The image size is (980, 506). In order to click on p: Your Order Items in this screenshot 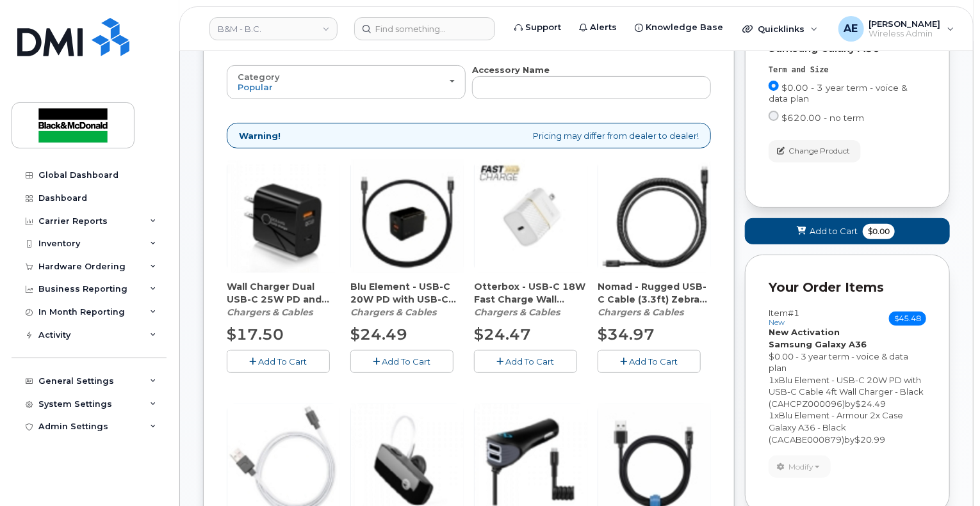, I will do `click(847, 287)`.